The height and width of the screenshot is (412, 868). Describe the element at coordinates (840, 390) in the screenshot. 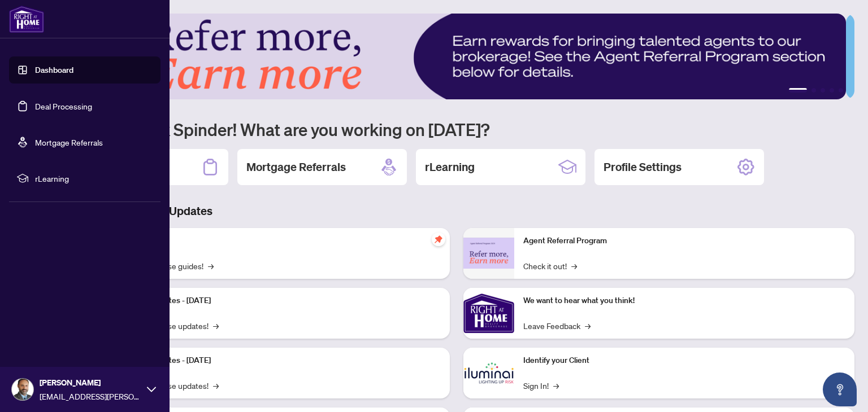

I see `button: Open asap` at that location.